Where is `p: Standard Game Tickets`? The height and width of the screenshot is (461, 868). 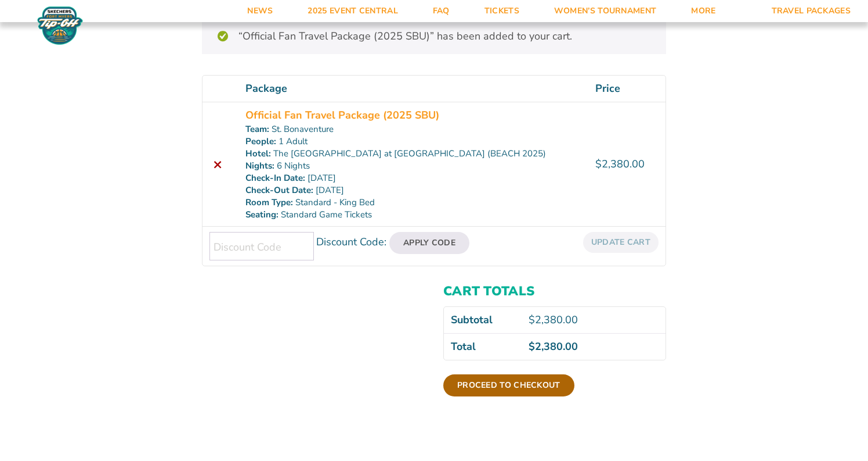 p: Standard Game Tickets is located at coordinates (413, 214).